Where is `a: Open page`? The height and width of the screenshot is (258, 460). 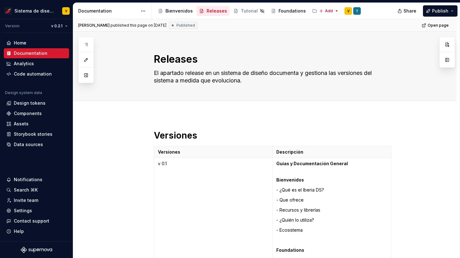 a: Open page is located at coordinates (435, 25).